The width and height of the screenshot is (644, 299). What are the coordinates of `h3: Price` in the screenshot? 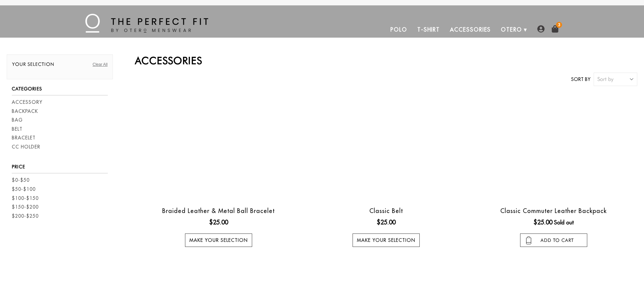 It's located at (60, 169).